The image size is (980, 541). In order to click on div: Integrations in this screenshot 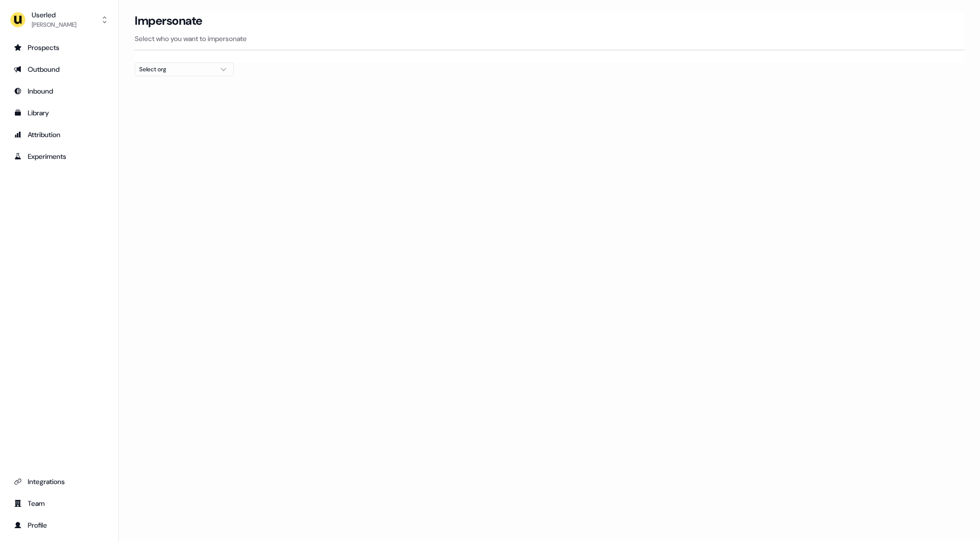, I will do `click(59, 482)`.